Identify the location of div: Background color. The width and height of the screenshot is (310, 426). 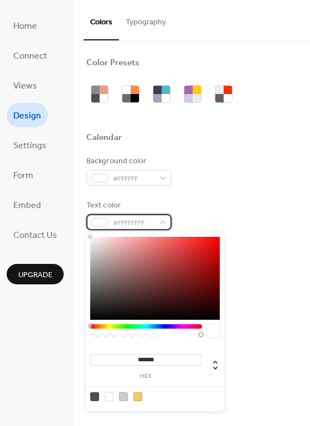
(128, 161).